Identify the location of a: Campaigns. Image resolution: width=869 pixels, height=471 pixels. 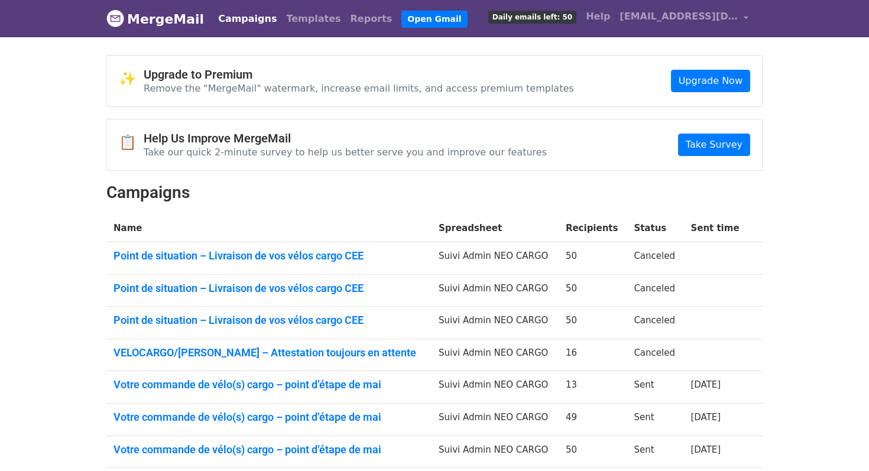
(247, 19).